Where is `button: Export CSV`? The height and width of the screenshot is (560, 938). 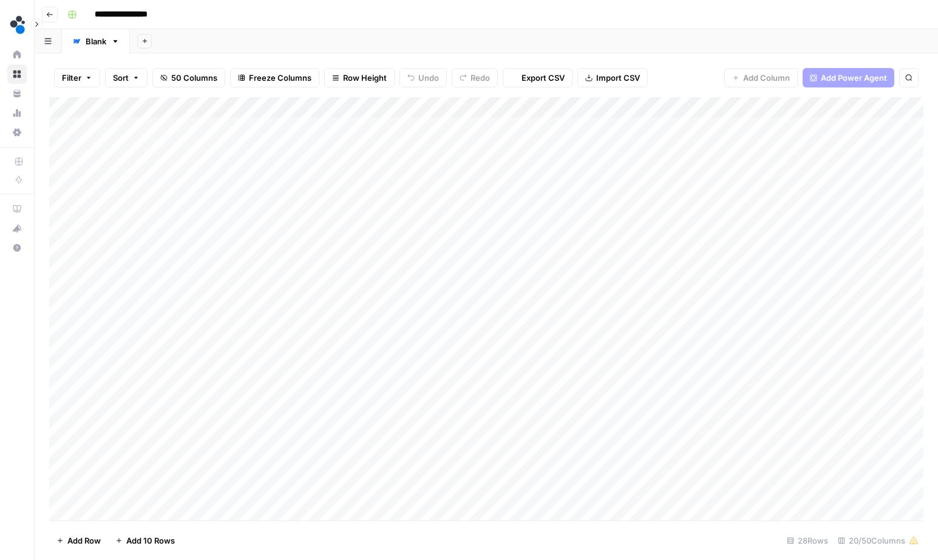
button: Export CSV is located at coordinates (537, 78).